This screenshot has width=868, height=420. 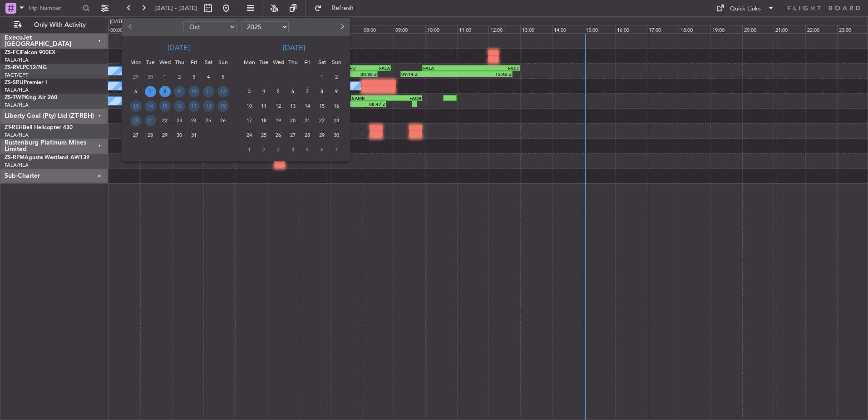 I want to click on div: 17-11-2025, so click(x=249, y=120).